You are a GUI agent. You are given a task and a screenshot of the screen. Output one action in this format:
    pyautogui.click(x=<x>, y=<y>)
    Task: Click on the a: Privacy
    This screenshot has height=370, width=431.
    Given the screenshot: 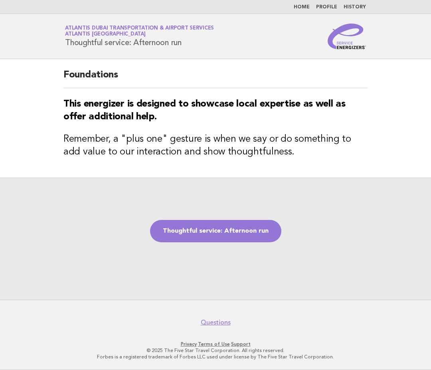 What is the action you would take?
    pyautogui.click(x=189, y=344)
    